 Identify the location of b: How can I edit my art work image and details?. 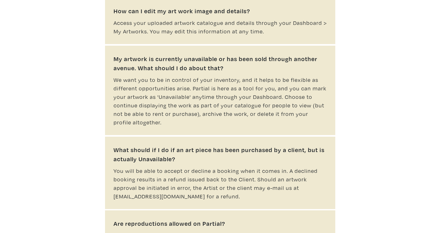
(220, 11).